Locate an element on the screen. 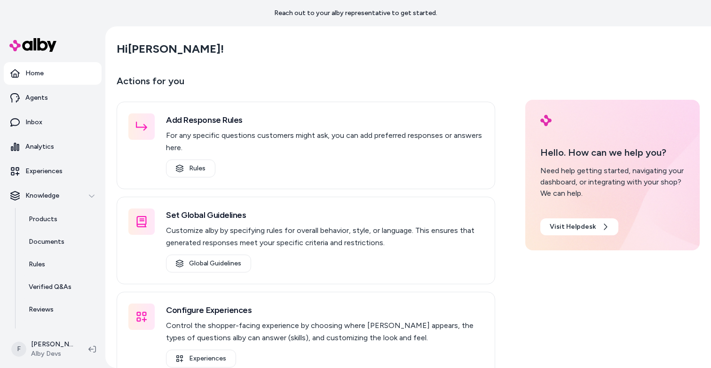 The height and width of the screenshot is (368, 711). h3: Add Response Rules is located at coordinates (324, 120).